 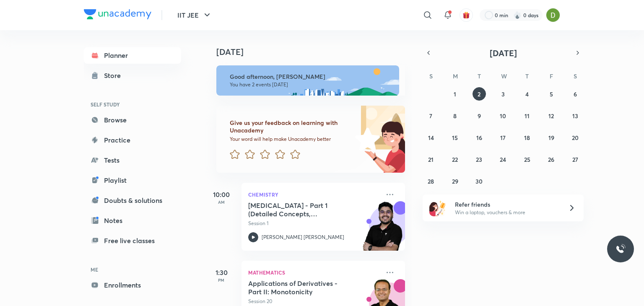 I want to click on a: Notes, so click(x=132, y=221).